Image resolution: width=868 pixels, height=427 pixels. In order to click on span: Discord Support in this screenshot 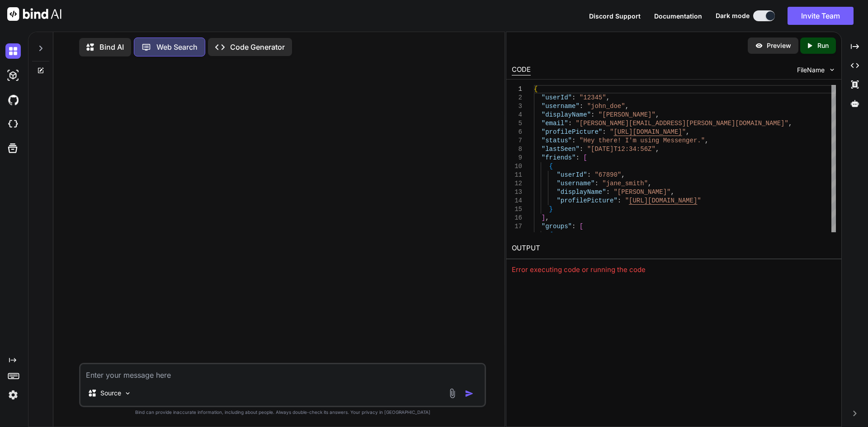, I will do `click(614, 15)`.